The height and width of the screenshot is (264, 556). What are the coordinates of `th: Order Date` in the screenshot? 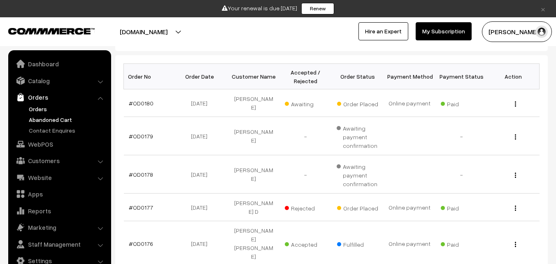 It's located at (202, 77).